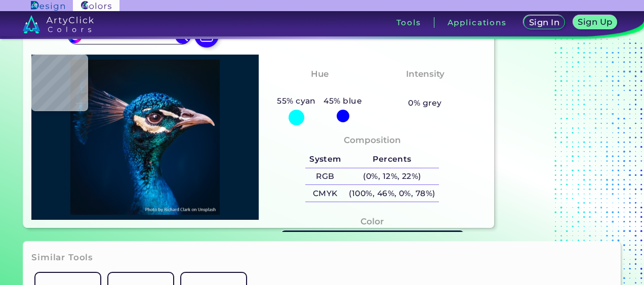  I want to click on h4: Hue, so click(319, 74).